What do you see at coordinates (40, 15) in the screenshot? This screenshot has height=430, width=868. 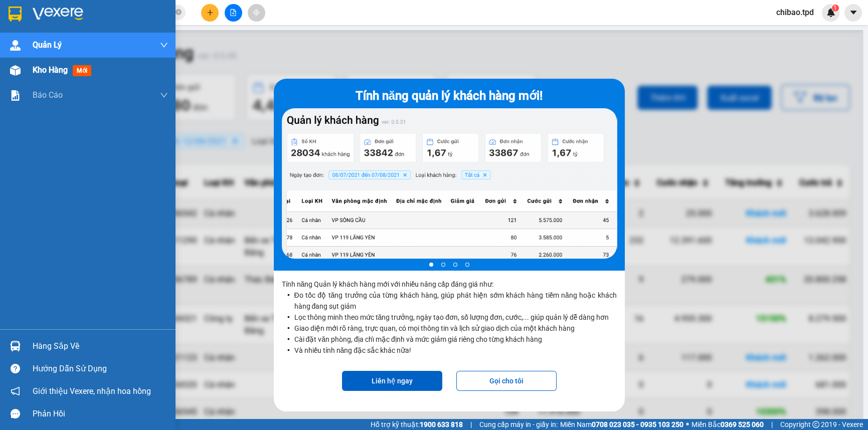 I see `div: Quận 10` at bounding box center [40, 15].